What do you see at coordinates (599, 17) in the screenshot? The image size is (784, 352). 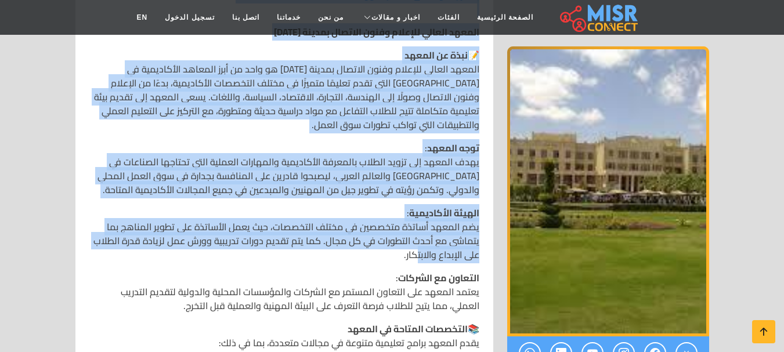 I see `img: main.misr_connect` at bounding box center [599, 17].